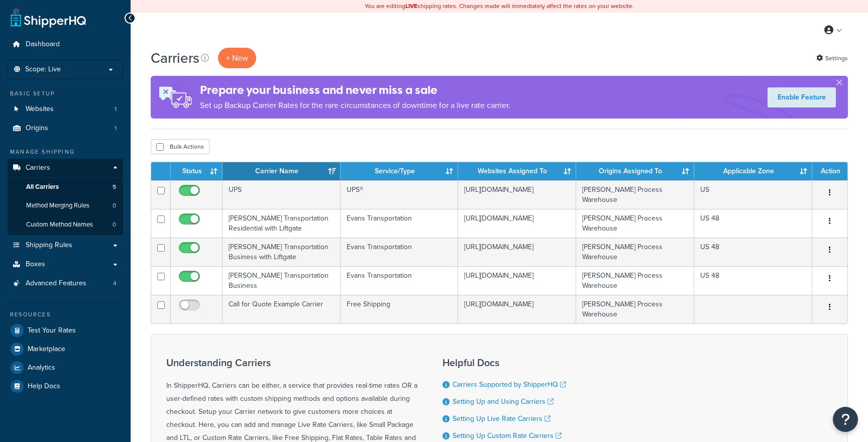 This screenshot has width=868, height=442. Describe the element at coordinates (281, 309) in the screenshot. I see `td: Call for Quote Example Carrier` at that location.